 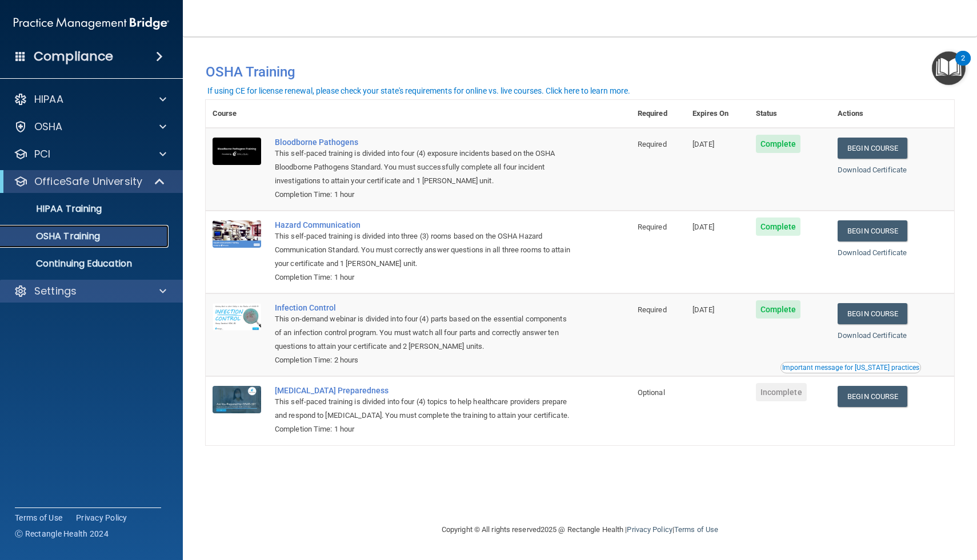 What do you see at coordinates (55, 291) in the screenshot?
I see `p: Settings` at bounding box center [55, 291].